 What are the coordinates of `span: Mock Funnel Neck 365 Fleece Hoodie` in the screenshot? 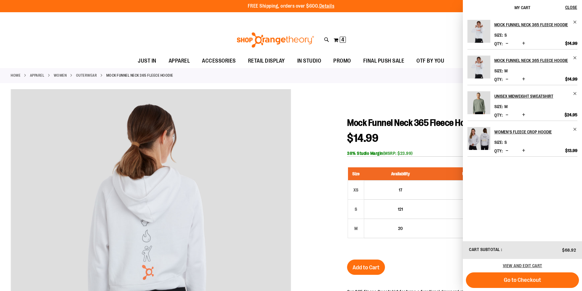 It's located at (414, 123).